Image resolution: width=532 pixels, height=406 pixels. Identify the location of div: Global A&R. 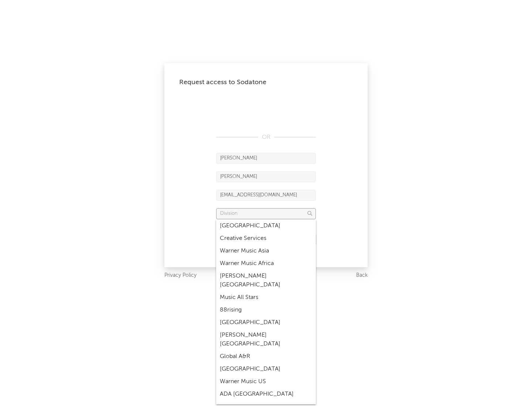
(266, 356).